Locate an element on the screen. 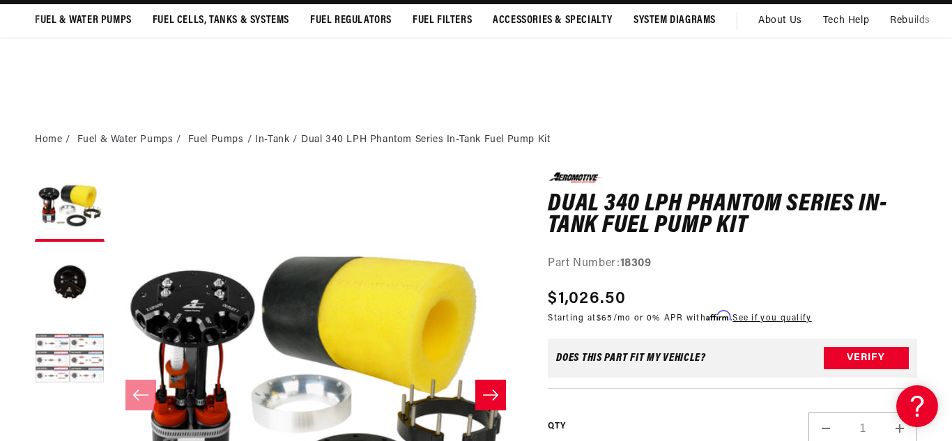 The width and height of the screenshot is (952, 441). p: Starting at /mo or 0% APR with . is located at coordinates (679, 318).